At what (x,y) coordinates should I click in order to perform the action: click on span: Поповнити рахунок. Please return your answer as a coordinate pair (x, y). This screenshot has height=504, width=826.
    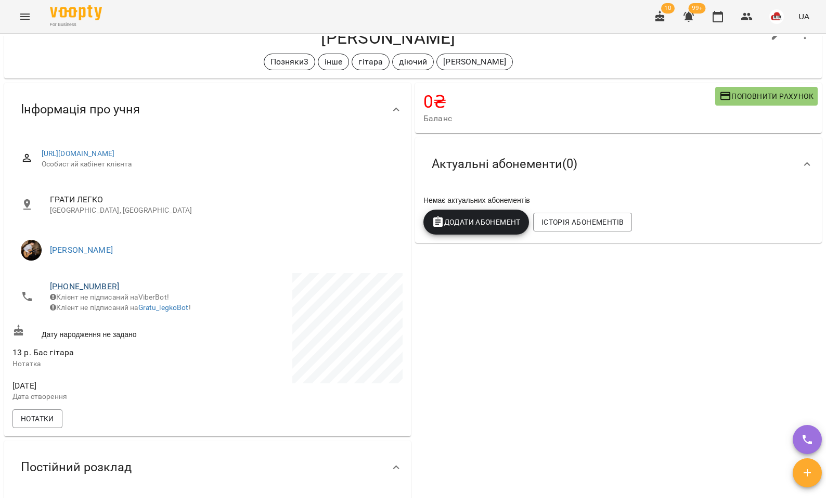
    Looking at the image, I should click on (766, 96).